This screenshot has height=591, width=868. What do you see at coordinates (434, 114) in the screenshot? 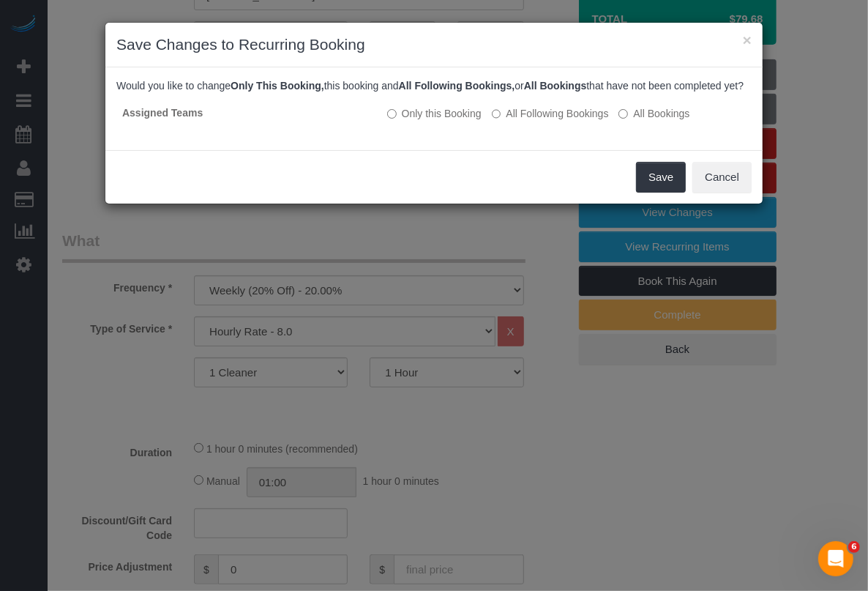
I see `label: All other bookings in the series will remain the same.` at bounding box center [434, 114].